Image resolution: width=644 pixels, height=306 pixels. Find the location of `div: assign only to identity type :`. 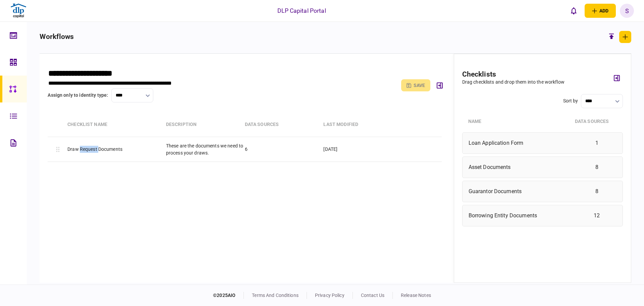

div: assign only to identity type : is located at coordinates (78, 95).